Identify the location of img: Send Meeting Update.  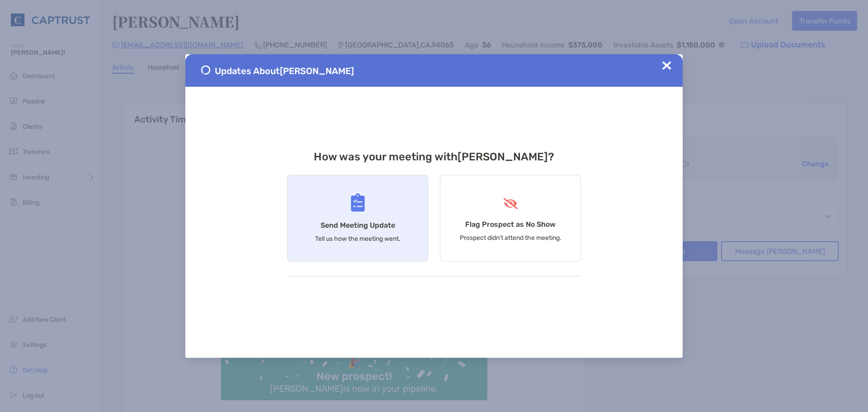
(357, 202).